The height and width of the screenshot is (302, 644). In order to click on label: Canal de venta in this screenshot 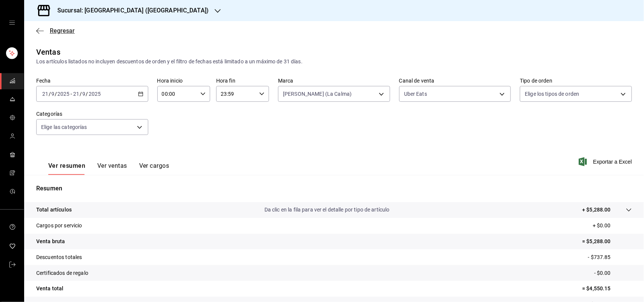, I will do `click(455, 81)`.